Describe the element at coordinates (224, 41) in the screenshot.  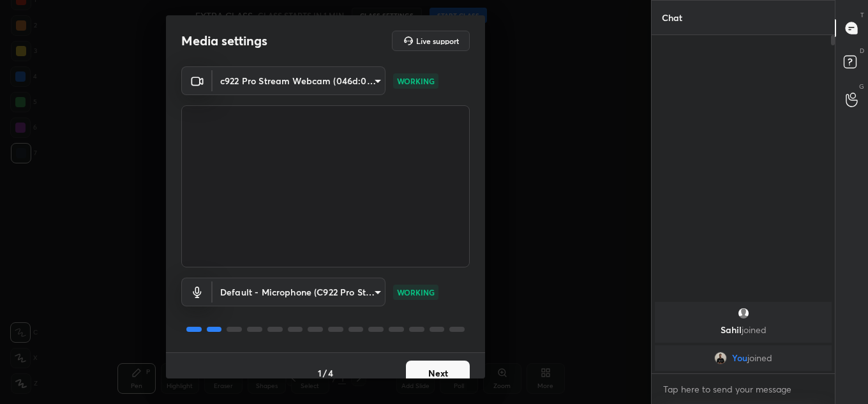
I see `h2: Media settings` at that location.